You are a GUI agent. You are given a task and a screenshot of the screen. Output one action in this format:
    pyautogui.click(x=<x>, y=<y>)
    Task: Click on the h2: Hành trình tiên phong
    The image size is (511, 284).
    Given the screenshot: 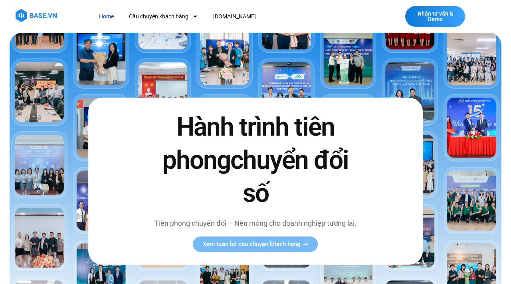 What is the action you would take?
    pyautogui.click(x=255, y=160)
    